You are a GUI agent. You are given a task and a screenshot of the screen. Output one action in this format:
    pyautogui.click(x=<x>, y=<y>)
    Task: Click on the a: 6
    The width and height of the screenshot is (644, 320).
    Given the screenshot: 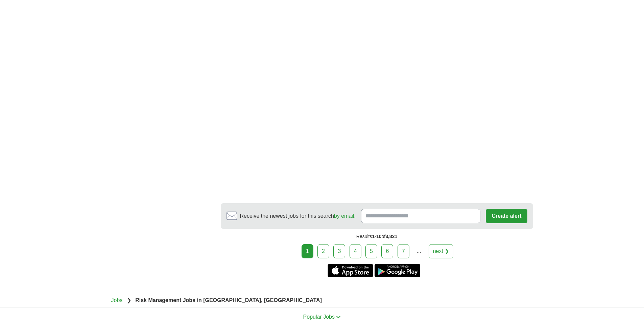 What is the action you would take?
    pyautogui.click(x=387, y=251)
    